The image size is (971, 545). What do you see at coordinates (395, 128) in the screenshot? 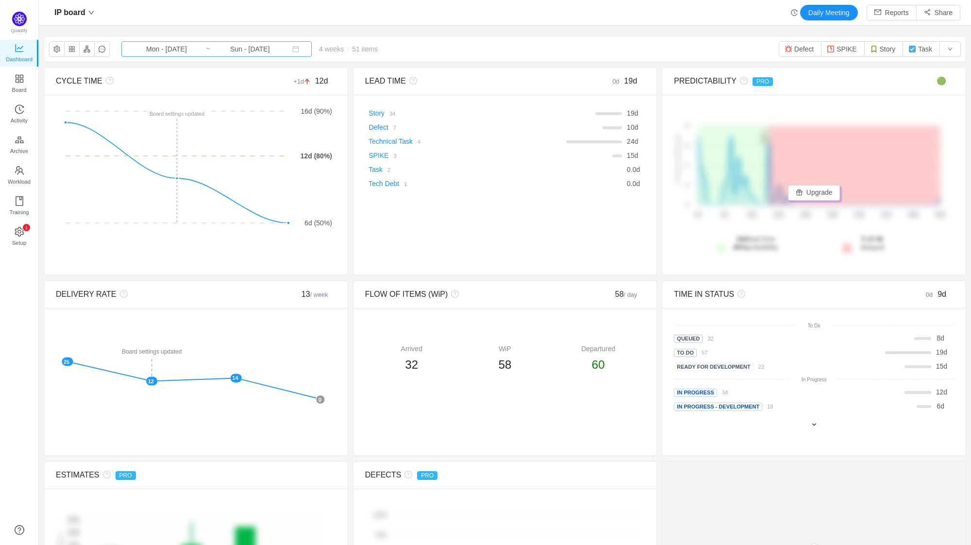
I see `small: 7` at bounding box center [395, 128].